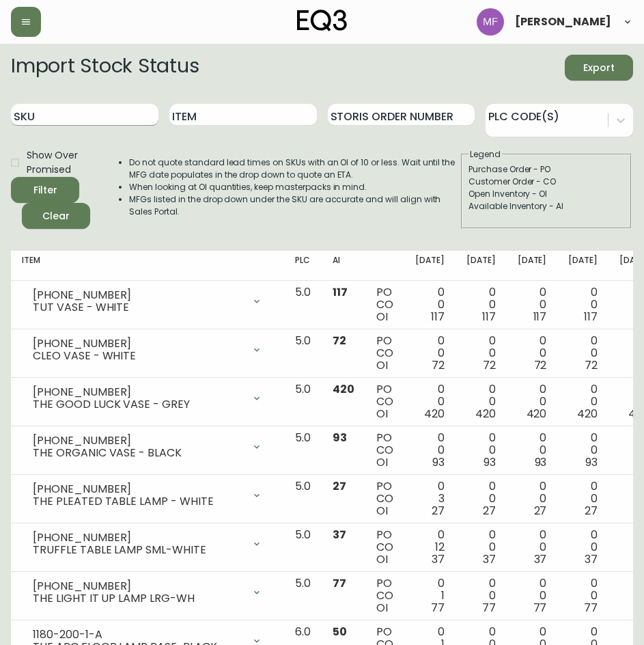  Describe the element at coordinates (45, 190) in the screenshot. I see `button: Filter` at that location.